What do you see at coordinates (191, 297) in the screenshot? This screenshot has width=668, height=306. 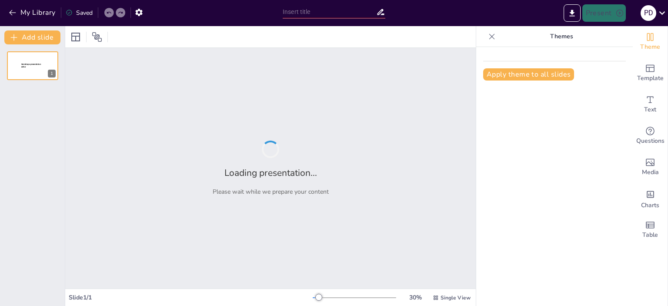 I see `div: Slide 1 / 1` at bounding box center [191, 297].